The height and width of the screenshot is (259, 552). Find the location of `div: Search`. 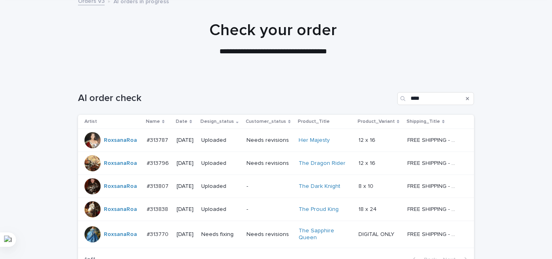

div: Search is located at coordinates (436, 99).